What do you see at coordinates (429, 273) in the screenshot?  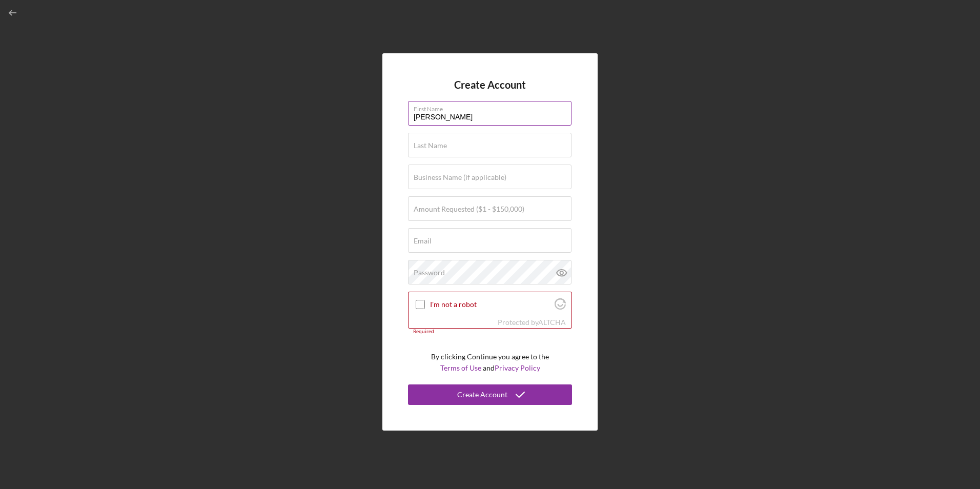 I see `label: Password` at bounding box center [429, 273].